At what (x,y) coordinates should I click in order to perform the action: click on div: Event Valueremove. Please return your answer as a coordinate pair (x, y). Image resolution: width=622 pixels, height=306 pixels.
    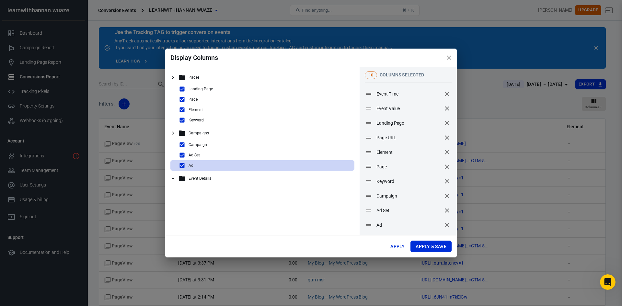
    Looking at the image, I should click on (408, 109).